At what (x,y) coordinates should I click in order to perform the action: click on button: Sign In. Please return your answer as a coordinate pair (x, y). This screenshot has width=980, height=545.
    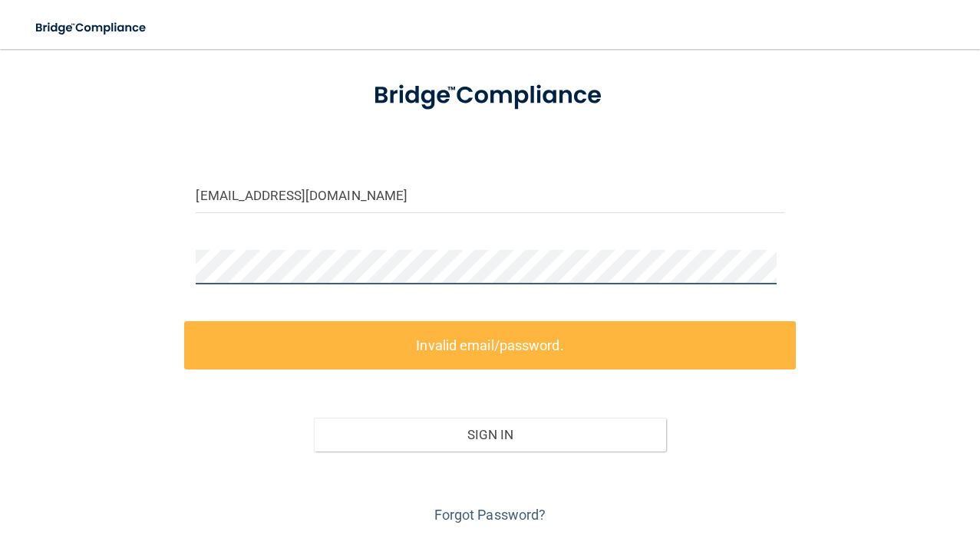
    Looking at the image, I should click on (490, 435).